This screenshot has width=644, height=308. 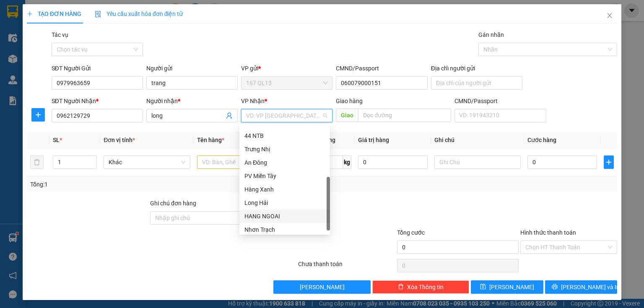 What do you see at coordinates (60, 35) in the screenshot?
I see `label: Tác vụ` at bounding box center [60, 35].